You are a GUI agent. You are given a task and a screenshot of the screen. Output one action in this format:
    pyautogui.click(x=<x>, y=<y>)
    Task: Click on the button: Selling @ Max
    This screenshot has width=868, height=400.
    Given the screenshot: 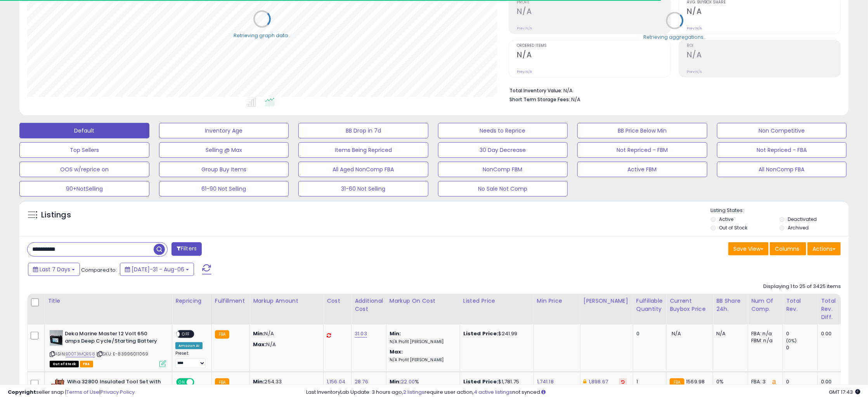 What is the action you would take?
    pyautogui.click(x=224, y=150)
    